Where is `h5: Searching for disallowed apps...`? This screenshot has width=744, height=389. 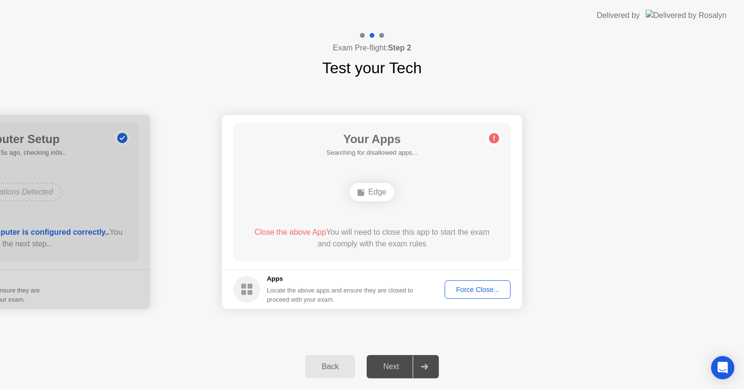 h5: Searching for disallowed apps... is located at coordinates (372, 153).